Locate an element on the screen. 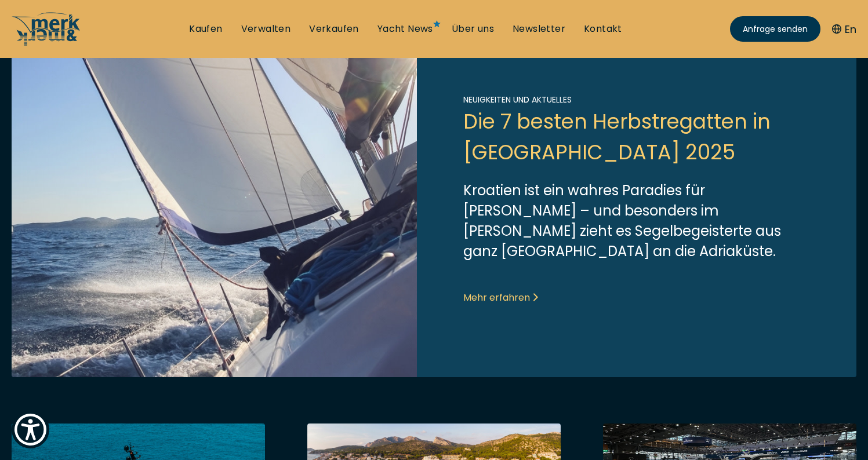  a: Verkaufen is located at coordinates (334, 29).